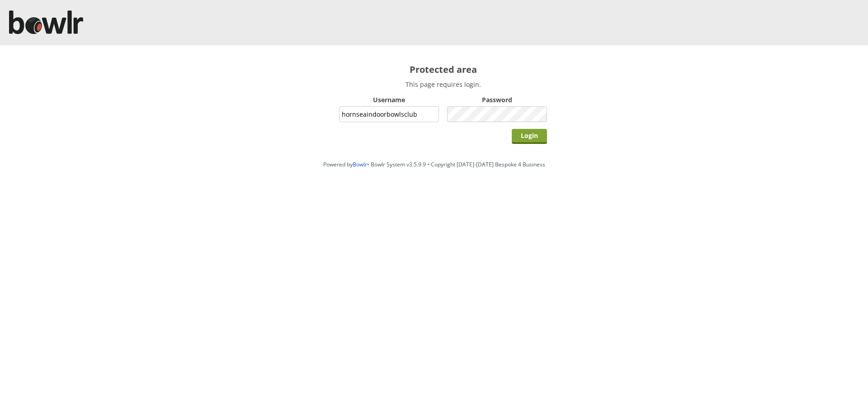 The height and width of the screenshot is (412, 868). Describe the element at coordinates (360, 164) in the screenshot. I see `a: Bowlr` at that location.